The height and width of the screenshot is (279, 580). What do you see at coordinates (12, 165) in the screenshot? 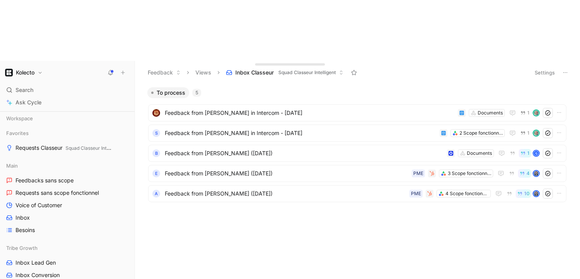
I see `span: Main` at bounding box center [12, 165].